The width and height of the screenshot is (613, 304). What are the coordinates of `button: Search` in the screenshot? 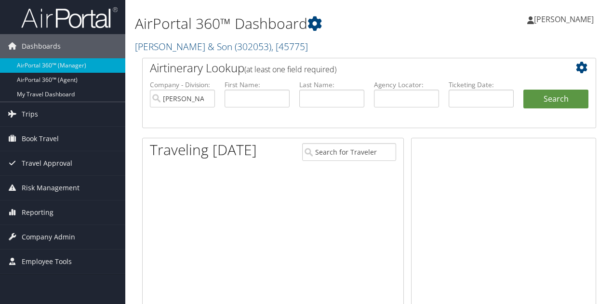 It's located at (556, 99).